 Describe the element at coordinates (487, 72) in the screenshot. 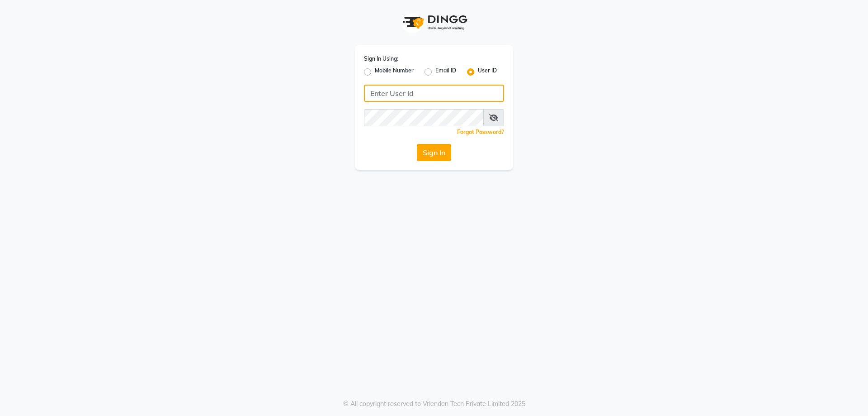

I see `label: User ID` at that location.